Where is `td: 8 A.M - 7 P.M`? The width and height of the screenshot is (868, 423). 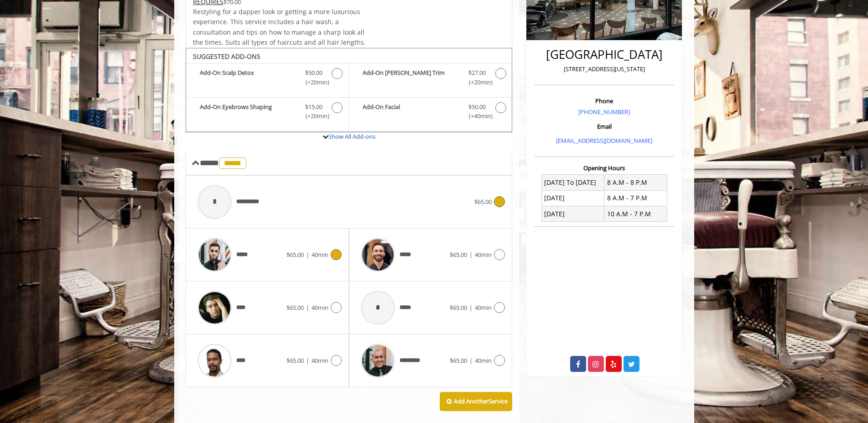 td: 8 A.M - 7 P.M is located at coordinates (636, 198).